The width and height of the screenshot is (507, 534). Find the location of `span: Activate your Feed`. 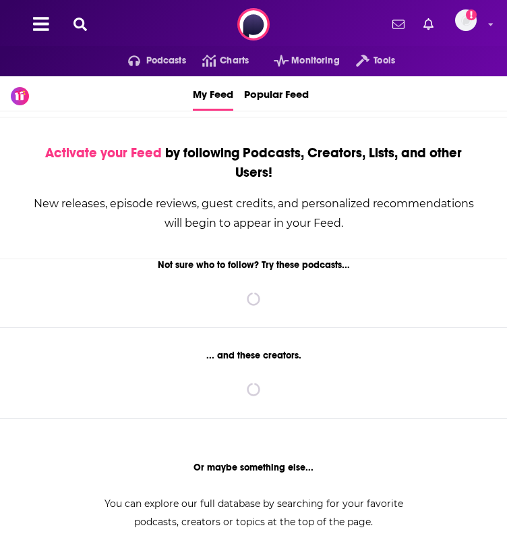

span: Activate your Feed is located at coordinates (103, 152).